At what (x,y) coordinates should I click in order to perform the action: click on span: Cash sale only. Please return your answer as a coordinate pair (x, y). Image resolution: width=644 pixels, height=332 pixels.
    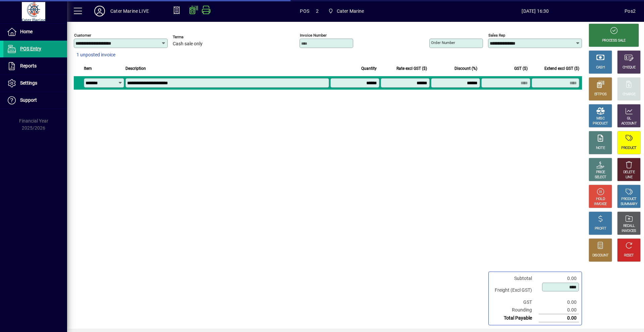
    Looking at the image, I should click on (188, 44).